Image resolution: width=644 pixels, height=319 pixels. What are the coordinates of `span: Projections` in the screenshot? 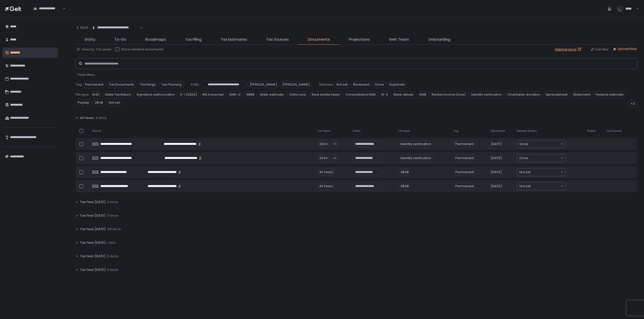 It's located at (359, 39).